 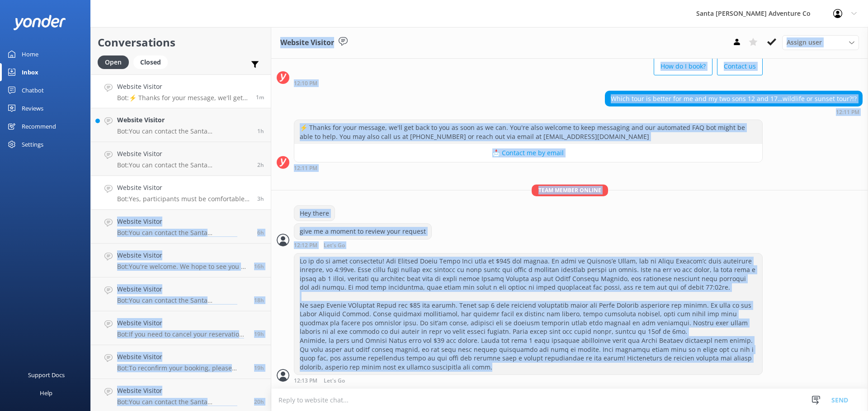 What do you see at coordinates (33, 109) in the screenshot?
I see `div: Reviews` at bounding box center [33, 109].